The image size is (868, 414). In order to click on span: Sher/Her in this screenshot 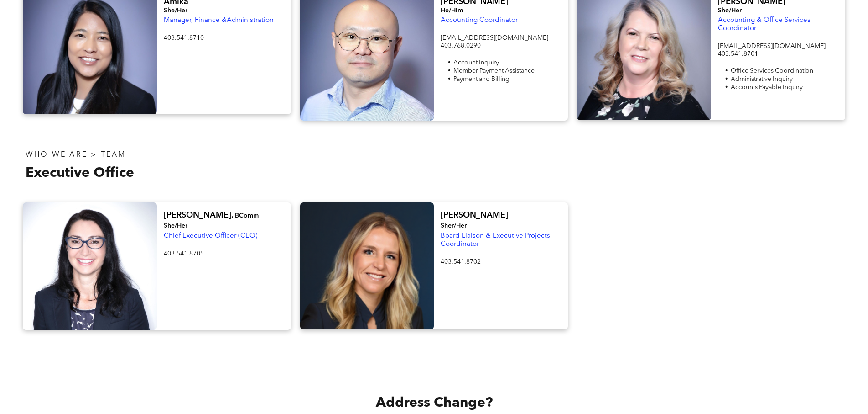, I will do `click(453, 226)`.